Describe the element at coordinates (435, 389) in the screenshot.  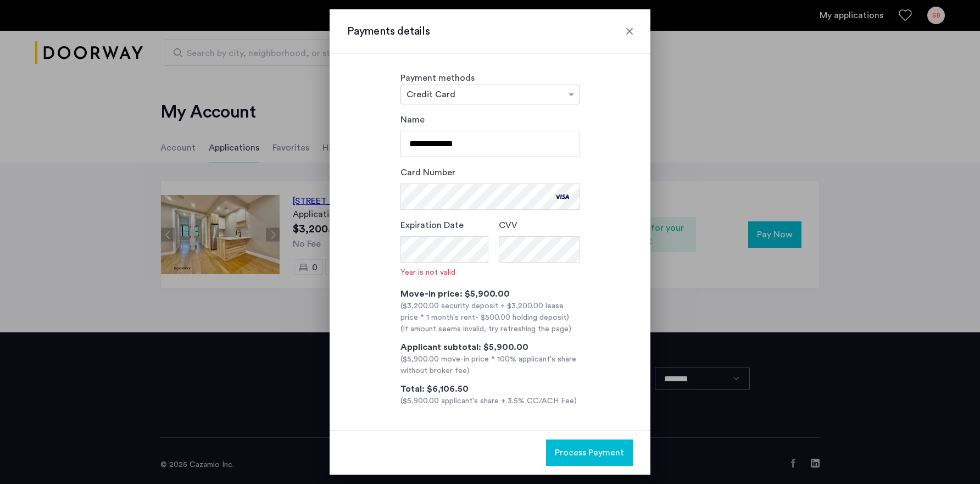
I see `span: Total: $6,106.50` at that location.